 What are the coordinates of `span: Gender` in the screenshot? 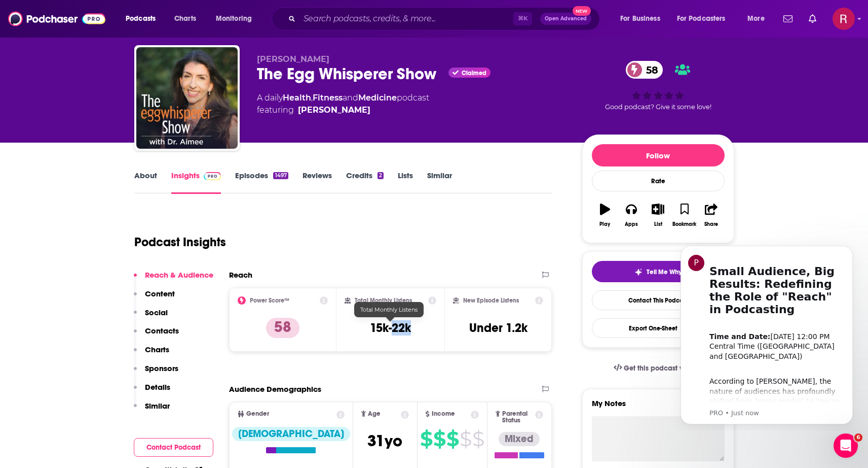 It's located at (257, 413).